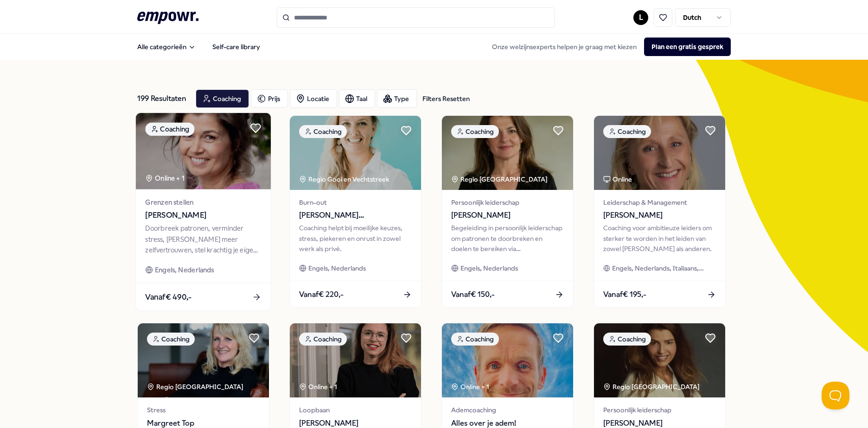 The image size is (868, 428). What do you see at coordinates (641, 18) in the screenshot?
I see `button: L` at bounding box center [641, 18].